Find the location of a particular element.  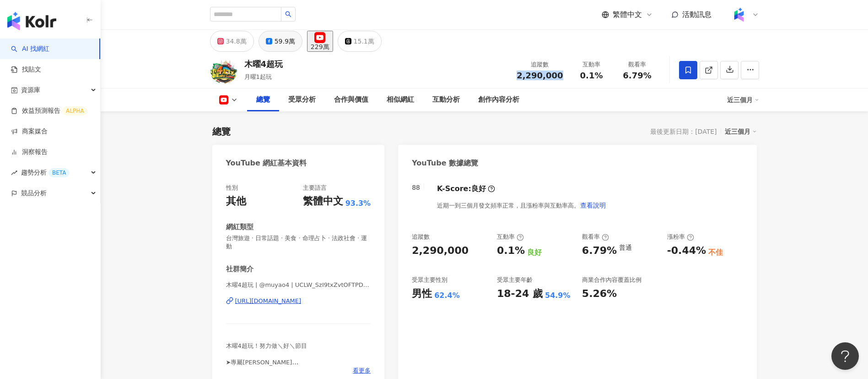

div: 性別 is located at coordinates (232, 188).